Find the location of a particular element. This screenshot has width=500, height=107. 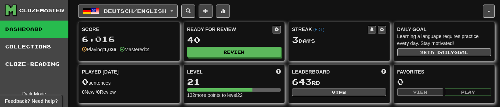

span: 643 is located at coordinates (302, 81).